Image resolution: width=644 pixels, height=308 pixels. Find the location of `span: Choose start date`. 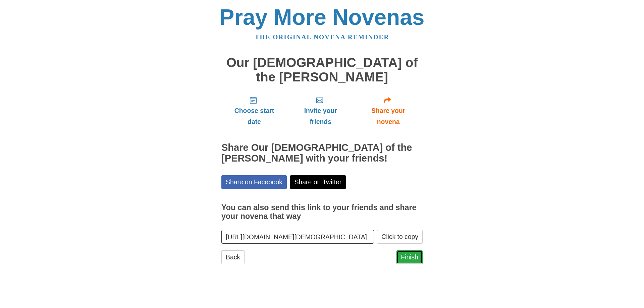

span: Choose start date is located at coordinates (254, 116).